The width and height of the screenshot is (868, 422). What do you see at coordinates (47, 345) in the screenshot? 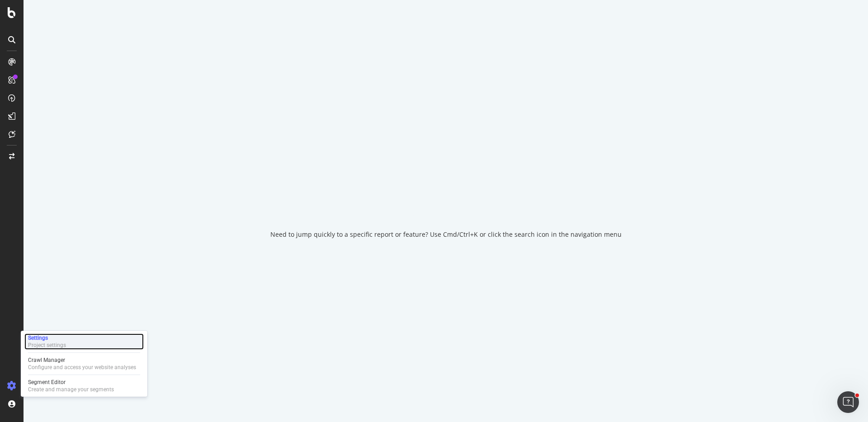
I see `div: Project settings` at bounding box center [47, 345].